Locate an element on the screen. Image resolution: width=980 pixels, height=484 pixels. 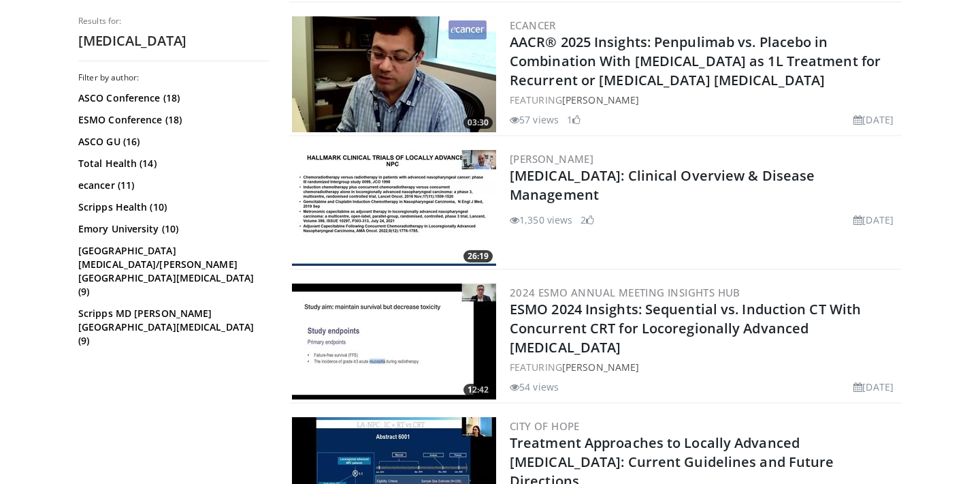
a: ecancer is located at coordinates (533, 25).